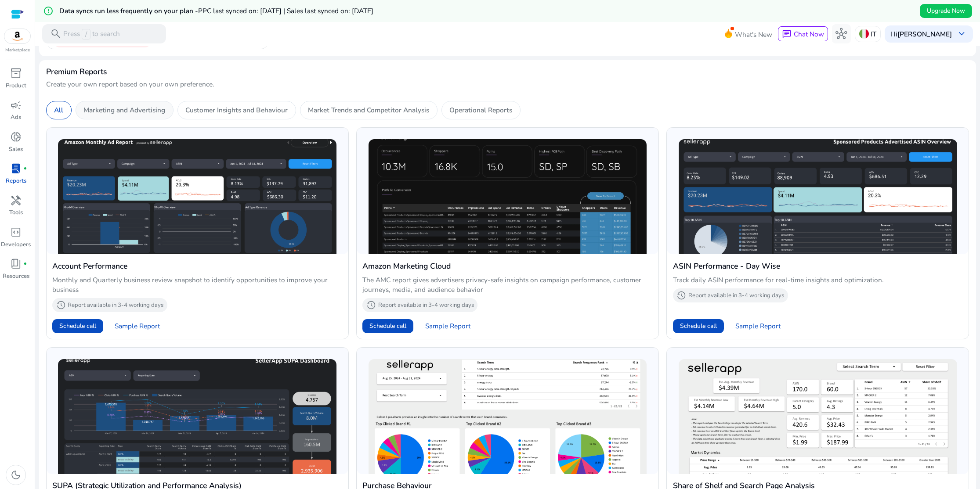 Image resolution: width=980 pixels, height=489 pixels. What do you see at coordinates (18, 18) in the screenshot?
I see `img: logo_orange.svg` at bounding box center [18, 18].